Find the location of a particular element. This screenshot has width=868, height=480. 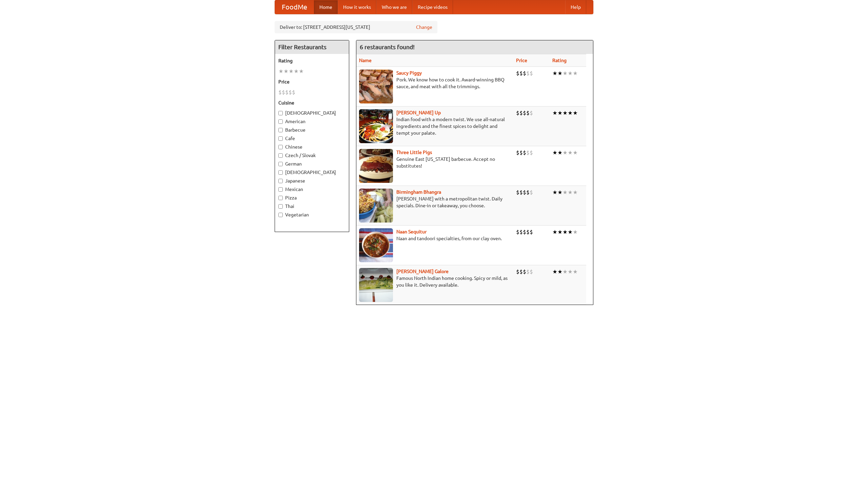

label: Japanese is located at coordinates (312, 181).